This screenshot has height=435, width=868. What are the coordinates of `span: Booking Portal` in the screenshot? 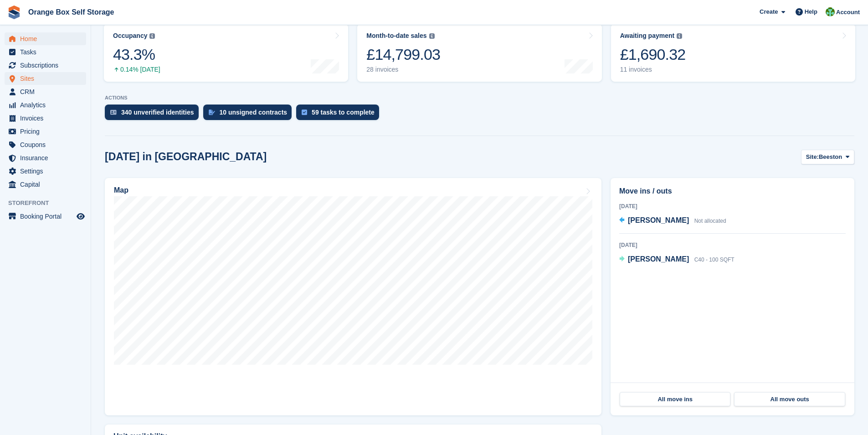 It's located at (48, 216).